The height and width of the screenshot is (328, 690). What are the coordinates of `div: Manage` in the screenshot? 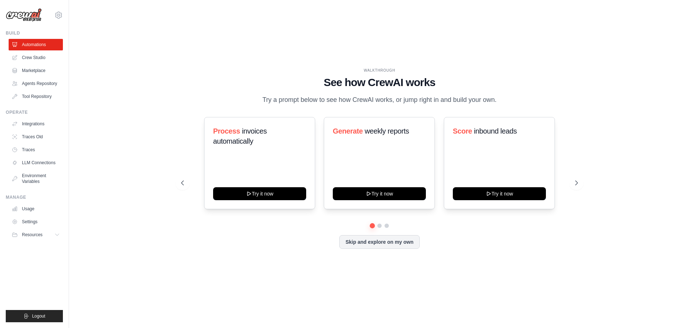 It's located at (34, 197).